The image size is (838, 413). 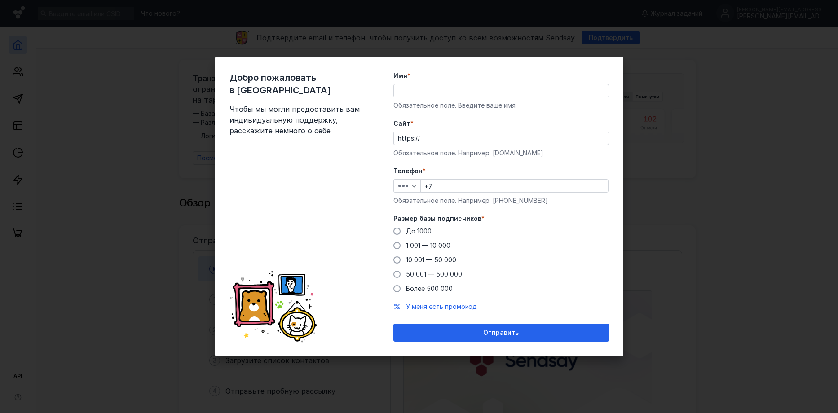 I want to click on span: 1 001 — 10 000, so click(x=428, y=245).